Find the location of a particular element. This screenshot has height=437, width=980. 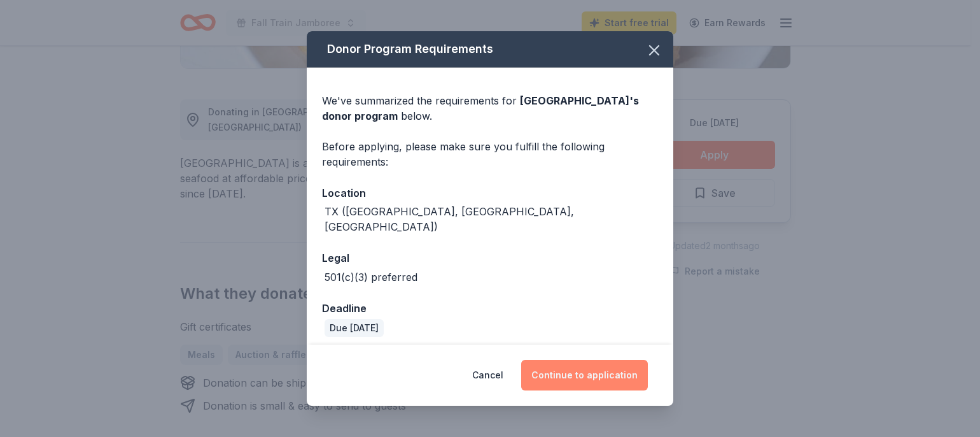

button: Continue to application is located at coordinates (584, 375).